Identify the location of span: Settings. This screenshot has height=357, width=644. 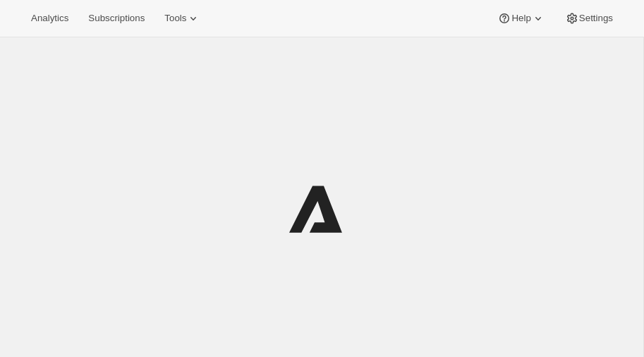
(596, 19).